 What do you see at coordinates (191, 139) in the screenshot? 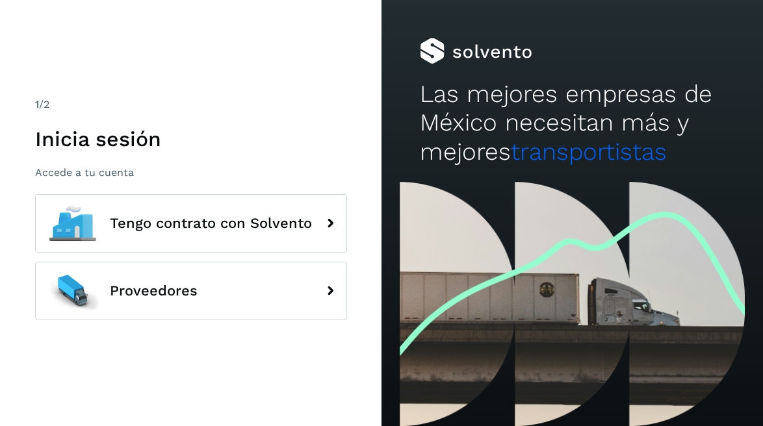
I see `h1: Inicia sesión` at bounding box center [191, 139].